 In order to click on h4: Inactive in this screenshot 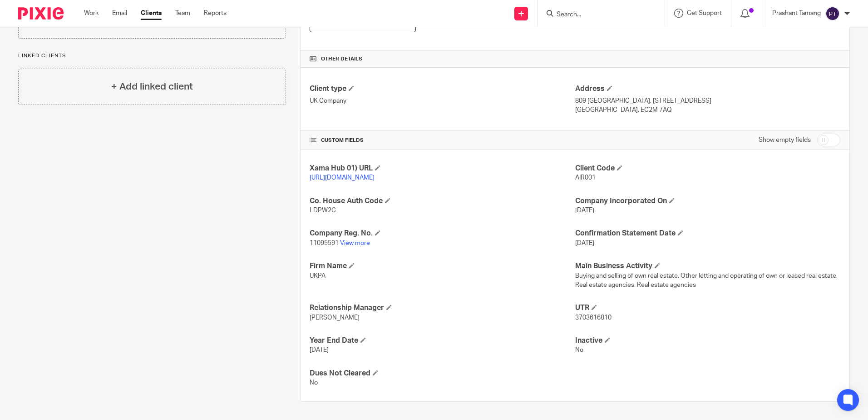, I will do `click(708, 340)`.